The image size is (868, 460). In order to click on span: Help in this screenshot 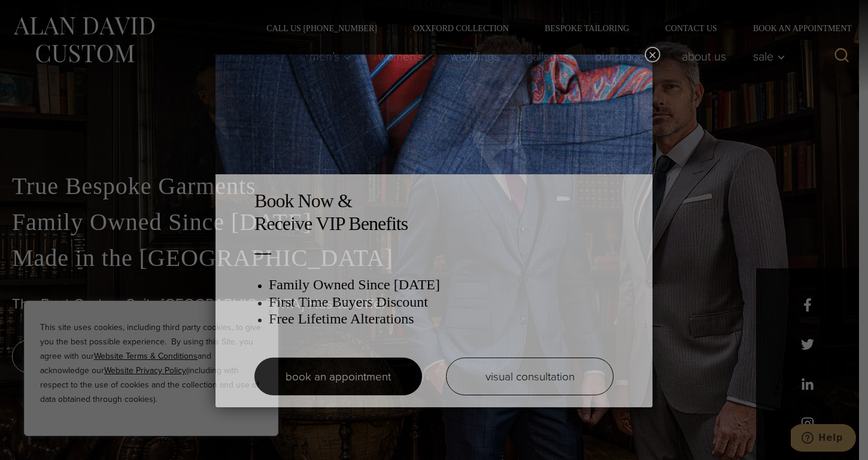, I will do `click(40, 13)`.